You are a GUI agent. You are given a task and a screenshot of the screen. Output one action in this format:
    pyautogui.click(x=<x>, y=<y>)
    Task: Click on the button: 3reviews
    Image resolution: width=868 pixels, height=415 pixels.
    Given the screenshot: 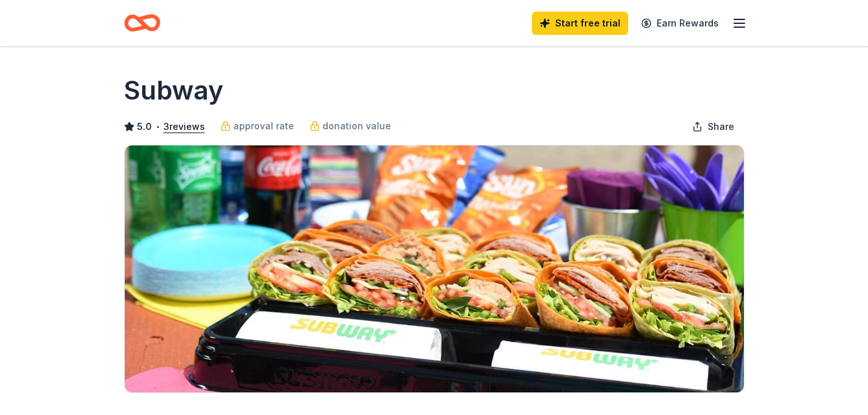 What is the action you would take?
    pyautogui.click(x=184, y=127)
    